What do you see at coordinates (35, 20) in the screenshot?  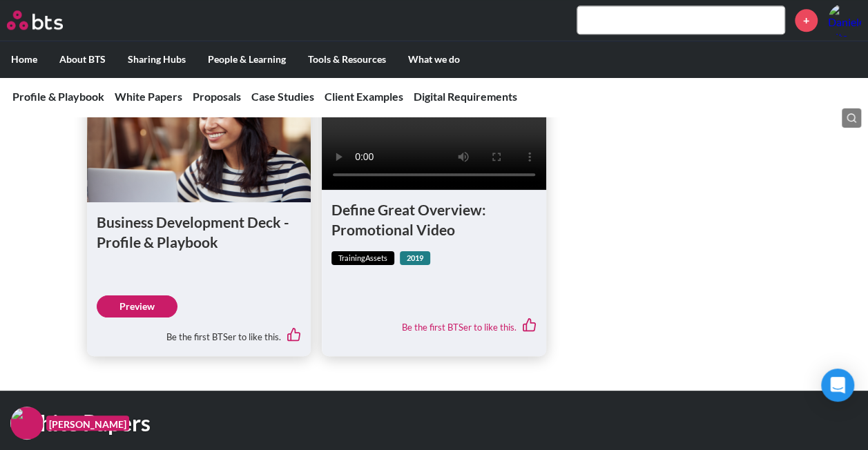 I see `img: BTS Logo` at bounding box center [35, 20].